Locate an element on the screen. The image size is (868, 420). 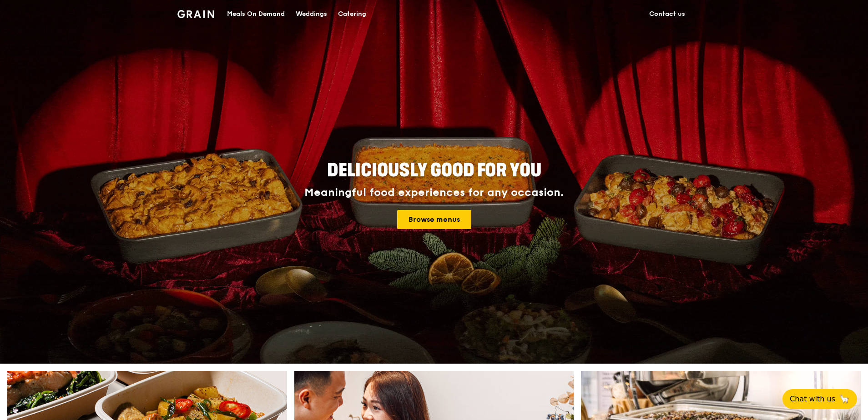
a: Weddings is located at coordinates (311, 14).